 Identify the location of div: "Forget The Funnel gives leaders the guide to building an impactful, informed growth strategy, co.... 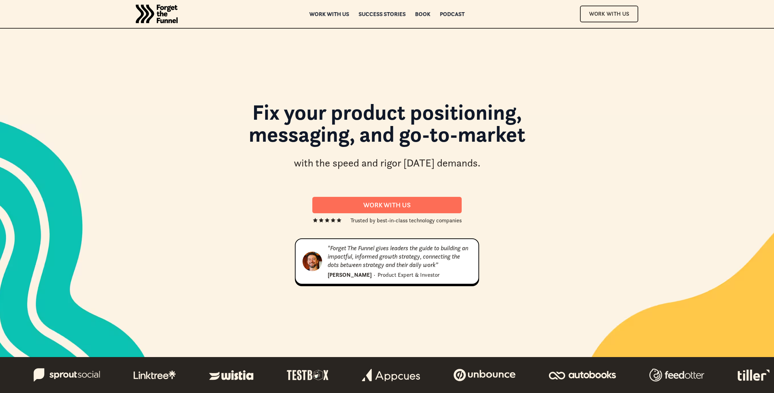
(399, 256).